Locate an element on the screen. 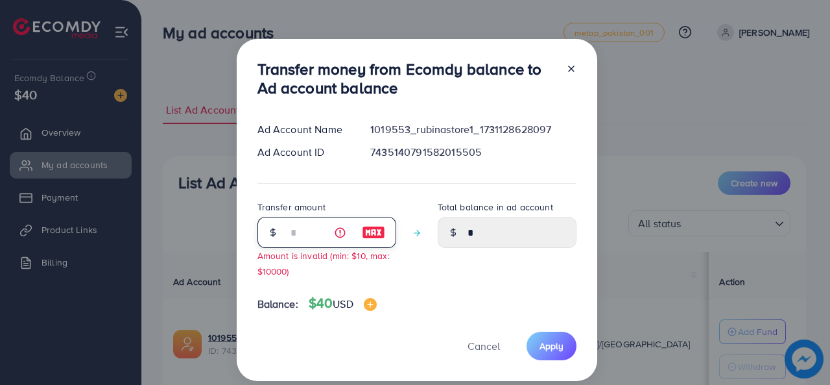 The height and width of the screenshot is (385, 830). label: Total balance in ad account is located at coordinates (495, 207).